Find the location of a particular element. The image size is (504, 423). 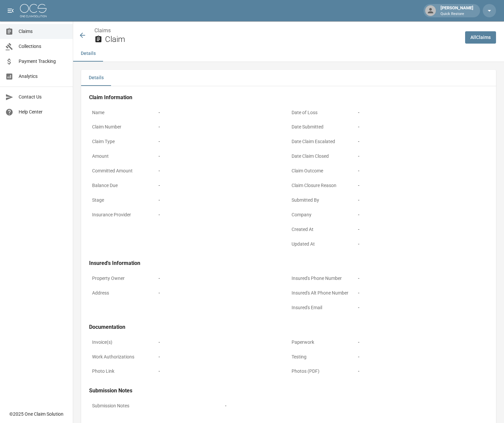

p: Testing is located at coordinates (322, 357).